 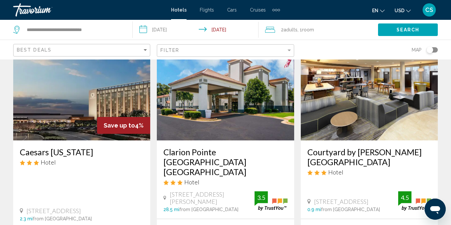 I want to click on span: Hotels, so click(x=178, y=10).